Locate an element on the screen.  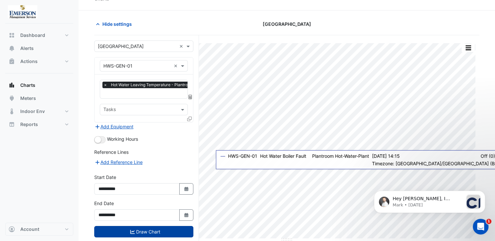
app-icon: Actions is located at coordinates (12, 61).